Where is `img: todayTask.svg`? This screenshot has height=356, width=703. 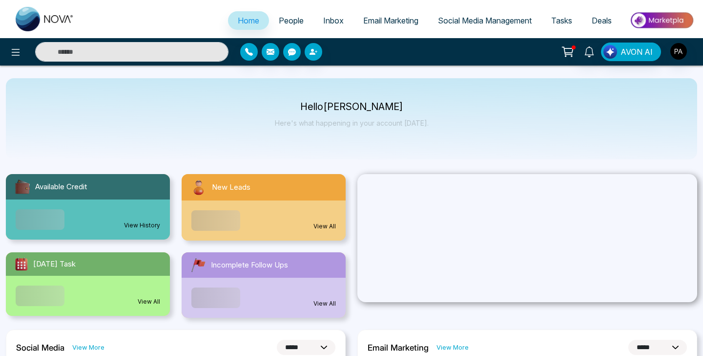 img: todayTask.svg is located at coordinates (21, 264).